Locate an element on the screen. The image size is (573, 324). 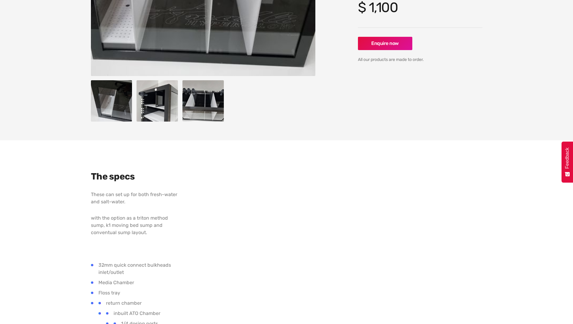
li: Media Chamber is located at coordinates (141, 283).